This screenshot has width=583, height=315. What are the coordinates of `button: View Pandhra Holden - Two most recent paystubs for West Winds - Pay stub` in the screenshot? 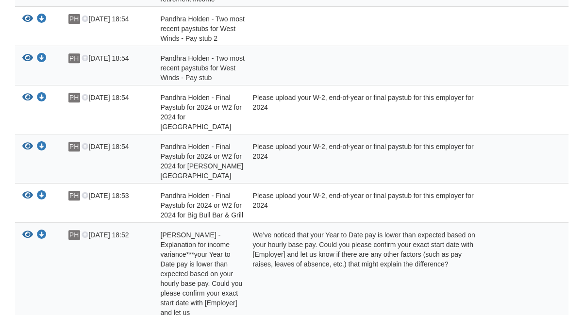 It's located at (28, 58).